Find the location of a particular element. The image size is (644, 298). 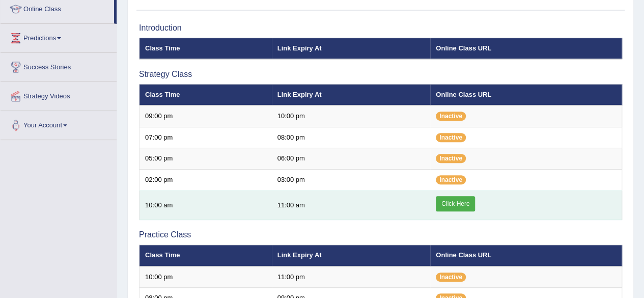

td: 03:00 pm is located at coordinates (351, 180).